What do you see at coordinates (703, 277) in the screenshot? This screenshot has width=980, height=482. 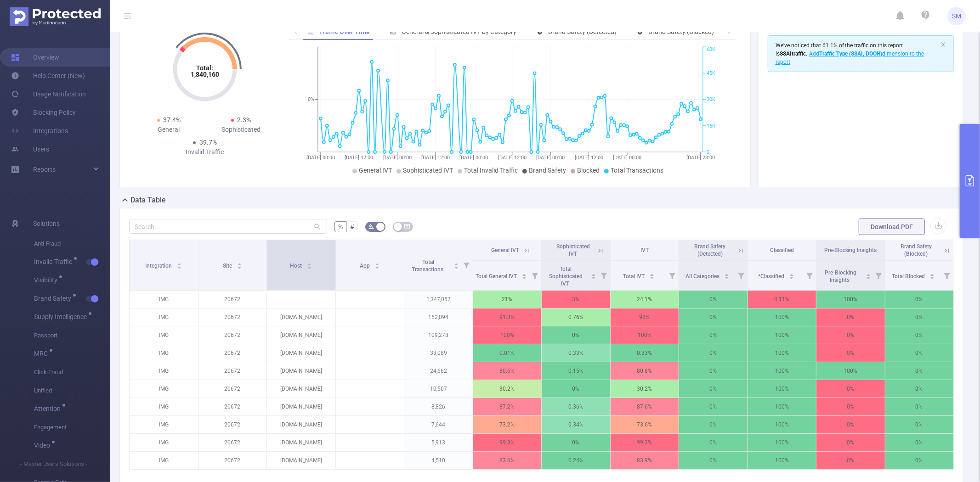 I see `span: All Categories` at bounding box center [703, 277].